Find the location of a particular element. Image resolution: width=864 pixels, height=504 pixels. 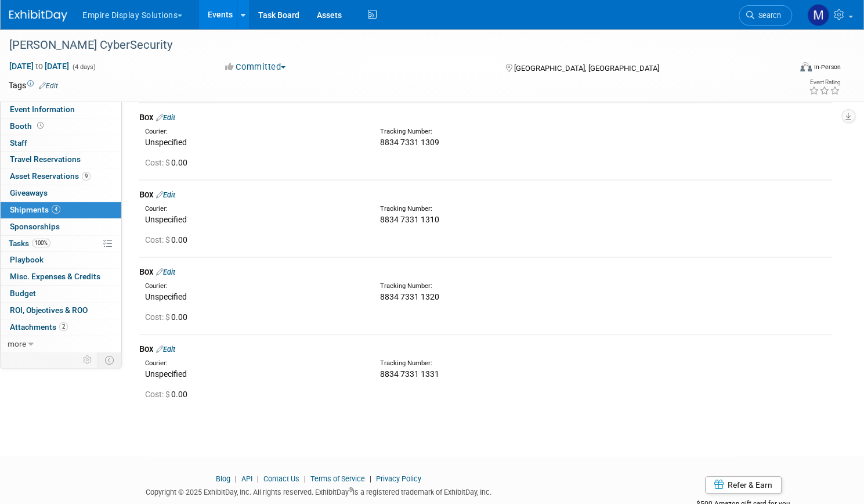

a: Contact Us is located at coordinates (281, 478).